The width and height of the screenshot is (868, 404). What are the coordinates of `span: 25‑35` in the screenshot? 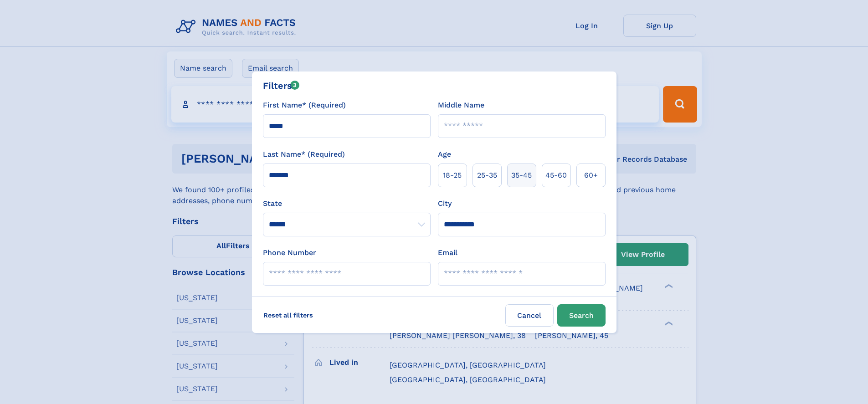 It's located at (487, 176).